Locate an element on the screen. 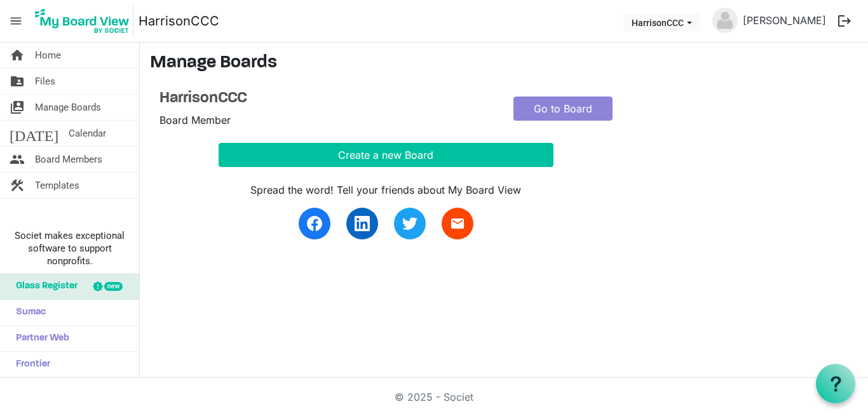 The width and height of the screenshot is (868, 416). span: Board Member is located at coordinates (195, 120).